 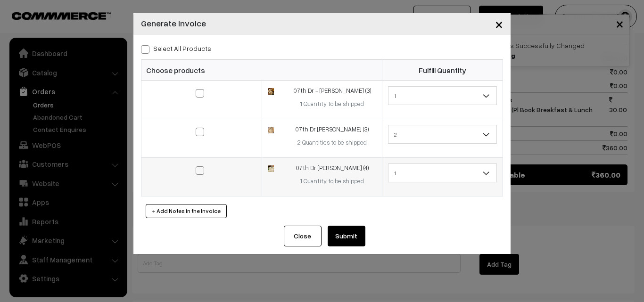 I want to click on label: Select all Products, so click(x=176, y=48).